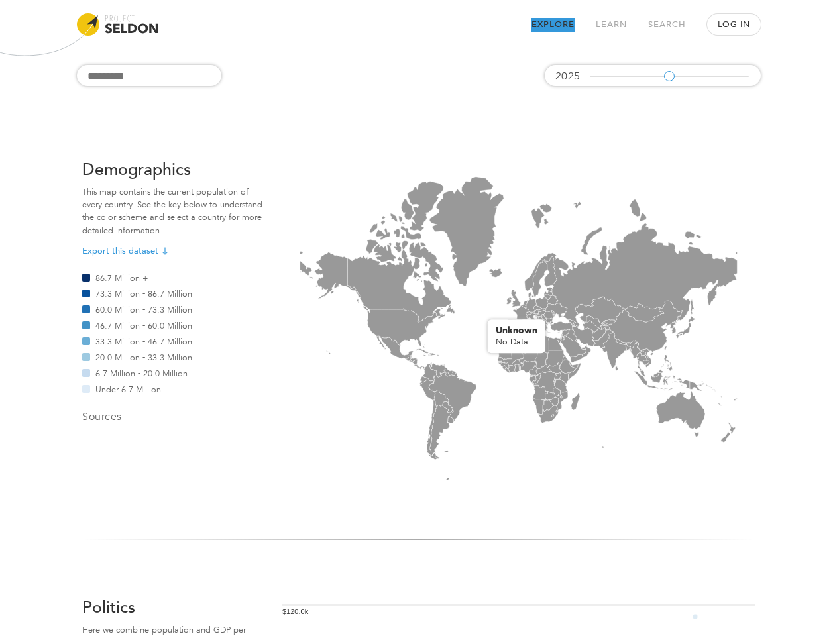 Image resolution: width=837 pixels, height=636 pixels. What do you see at coordinates (137, 170) in the screenshot?
I see `a: Demographics` at bounding box center [137, 170].